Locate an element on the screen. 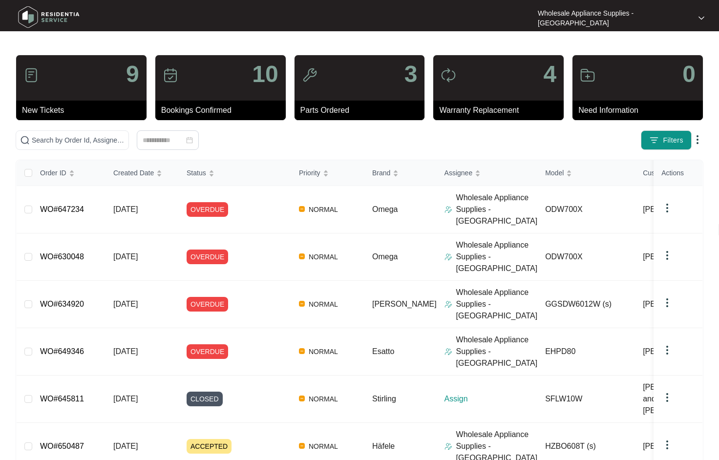 The height and width of the screenshot is (460, 719). span: Model is located at coordinates (554, 173).